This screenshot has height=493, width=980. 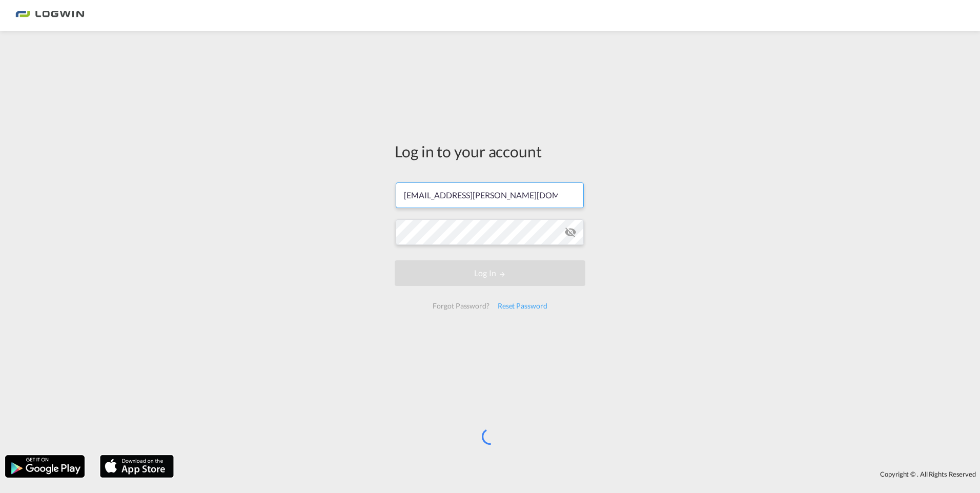 What do you see at coordinates (489, 196) in the screenshot?
I see `input: Enter email/phone number` at bounding box center [489, 196].